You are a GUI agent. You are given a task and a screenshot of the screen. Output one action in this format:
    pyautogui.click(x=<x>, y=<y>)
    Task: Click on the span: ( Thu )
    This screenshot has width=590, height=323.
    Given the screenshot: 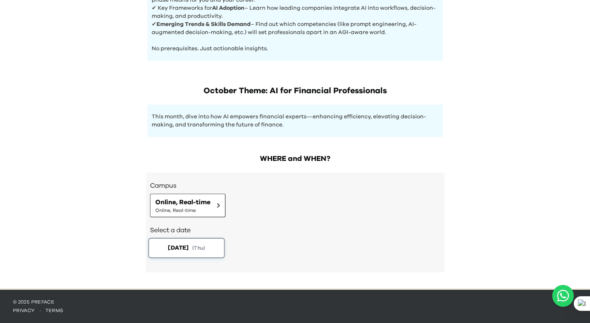 What is the action you would take?
    pyautogui.click(x=199, y=248)
    